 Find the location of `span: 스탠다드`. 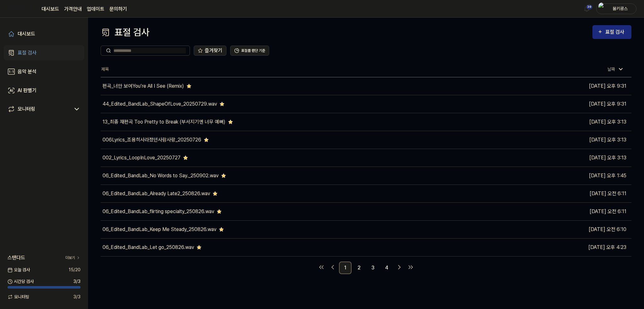

span: 스탠다드 is located at coordinates (16, 258).